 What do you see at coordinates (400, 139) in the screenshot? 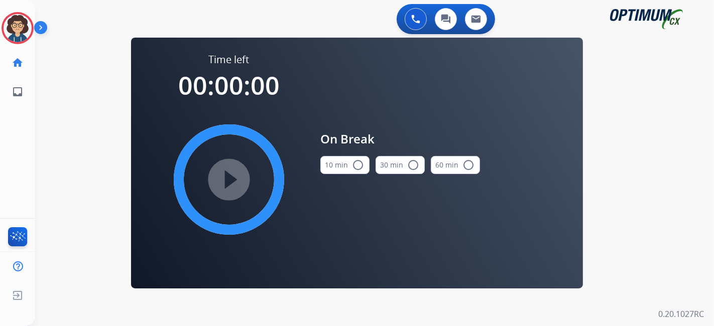
I see `span: On Break` at bounding box center [400, 139].